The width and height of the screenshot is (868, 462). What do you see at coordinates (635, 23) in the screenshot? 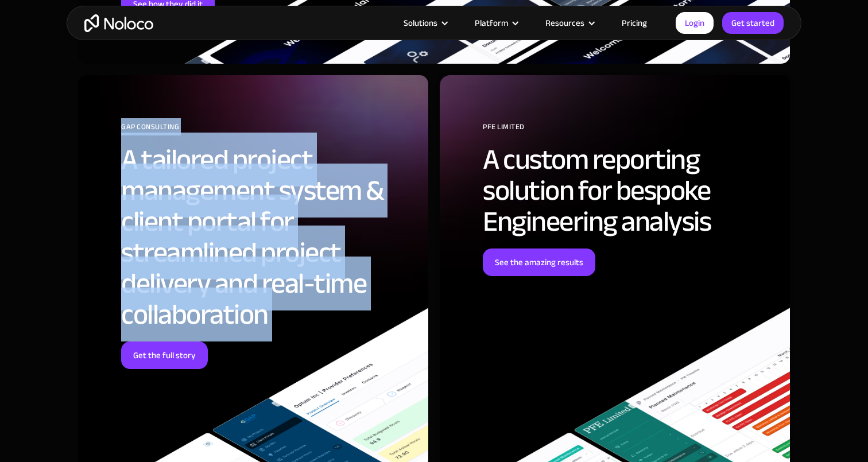
I see `a: Pricing` at bounding box center [635, 23].